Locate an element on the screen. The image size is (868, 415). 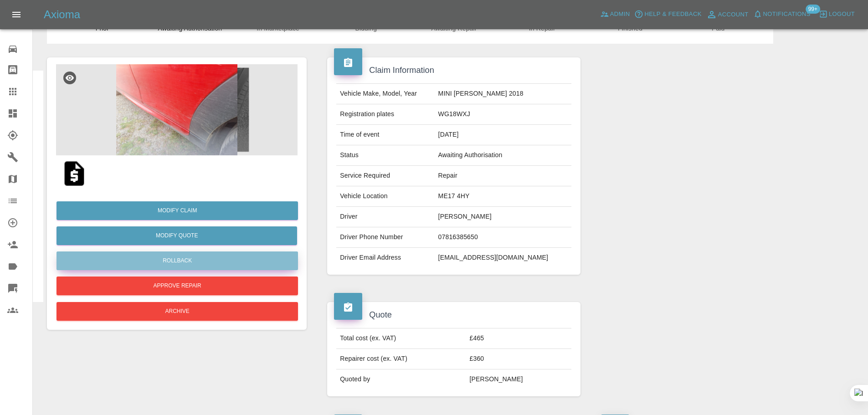
a: Admin is located at coordinates (615, 14).